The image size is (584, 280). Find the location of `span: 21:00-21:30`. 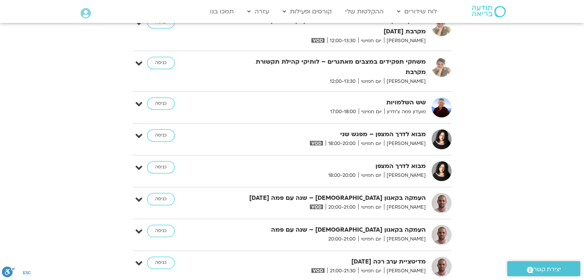

span: 21:00-21:30 is located at coordinates (343, 271).